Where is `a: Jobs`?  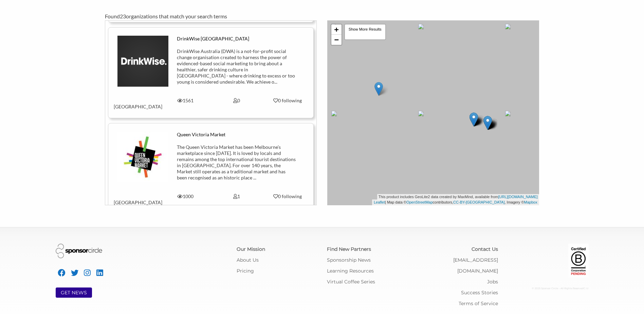 a: Jobs is located at coordinates (492, 281).